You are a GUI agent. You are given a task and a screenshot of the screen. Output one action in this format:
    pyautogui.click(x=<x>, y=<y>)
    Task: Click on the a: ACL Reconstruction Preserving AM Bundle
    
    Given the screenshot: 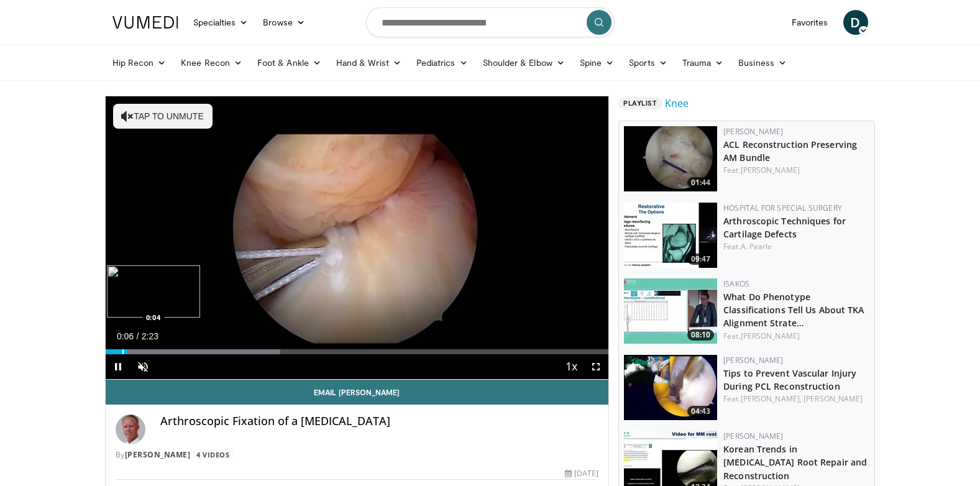 What is the action you would take?
    pyautogui.click(x=790, y=151)
    